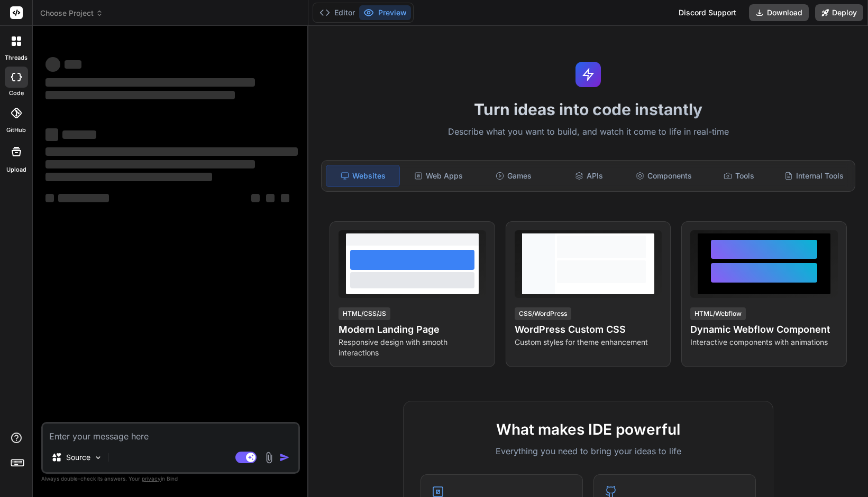 The image size is (868, 497). I want to click on div: HTML/CSS/JS, so click(364, 314).